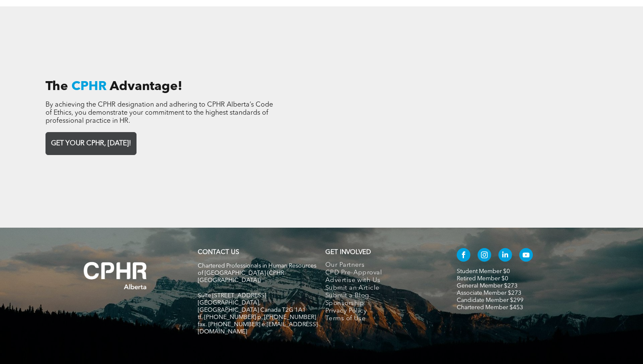  I want to click on a: Privacy Policy, so click(382, 311).